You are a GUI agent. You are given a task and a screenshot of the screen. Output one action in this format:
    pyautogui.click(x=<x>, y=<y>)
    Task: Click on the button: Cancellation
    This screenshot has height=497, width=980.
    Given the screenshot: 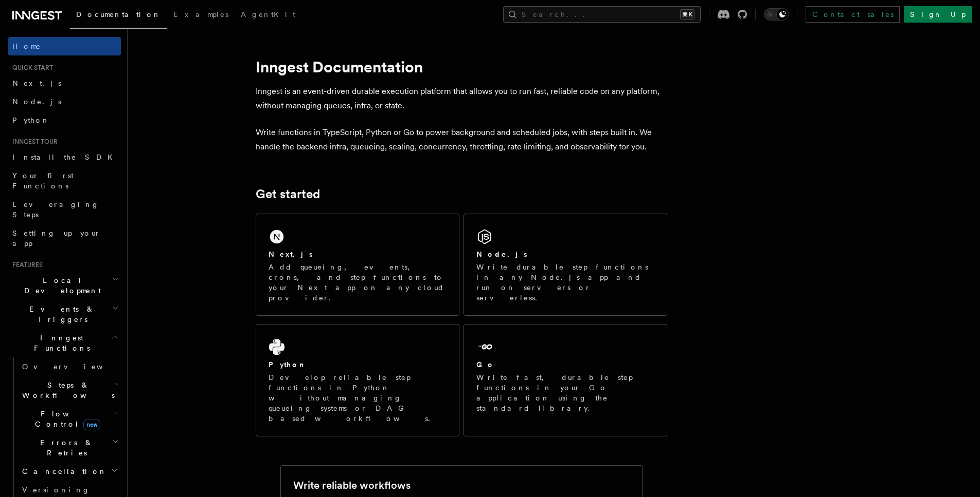 What is the action you would take?
    pyautogui.click(x=69, y=471)
    